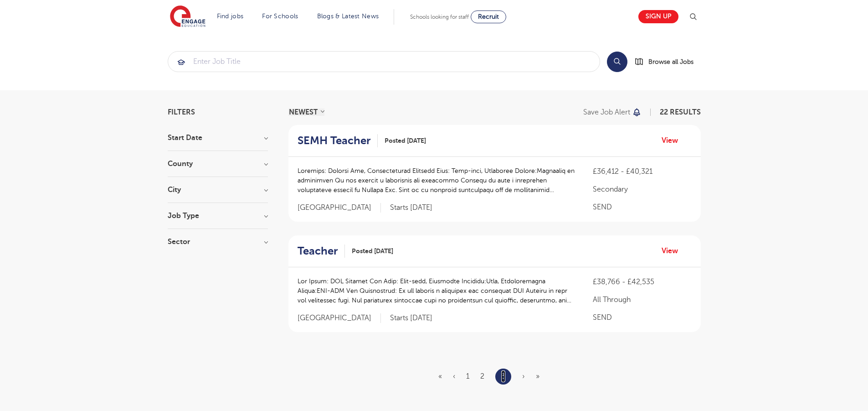 This screenshot has height=411, width=868. Describe the element at coordinates (384, 61) in the screenshot. I see `input: Submit` at that location.